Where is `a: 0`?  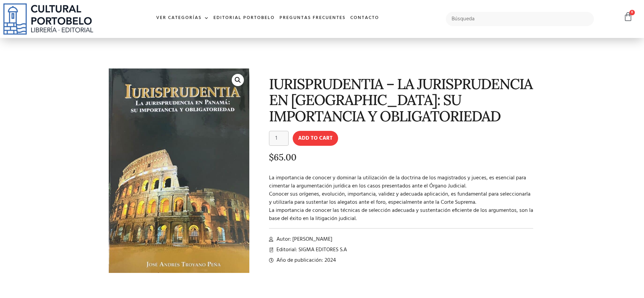 a: 0 is located at coordinates (628, 16).